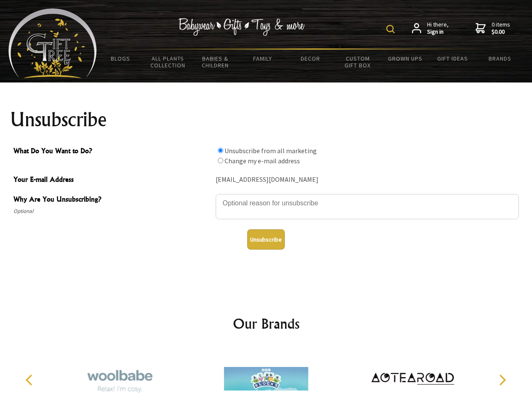 The image size is (532, 404). What do you see at coordinates (52, 43) in the screenshot?
I see `img: Babyware - Gifts - Toys and more...` at bounding box center [52, 43].